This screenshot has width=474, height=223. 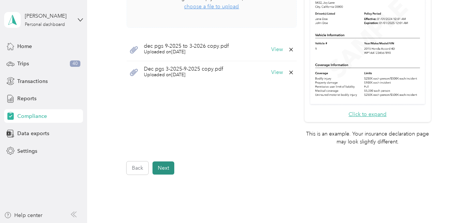 I want to click on span: Settings, so click(x=27, y=151).